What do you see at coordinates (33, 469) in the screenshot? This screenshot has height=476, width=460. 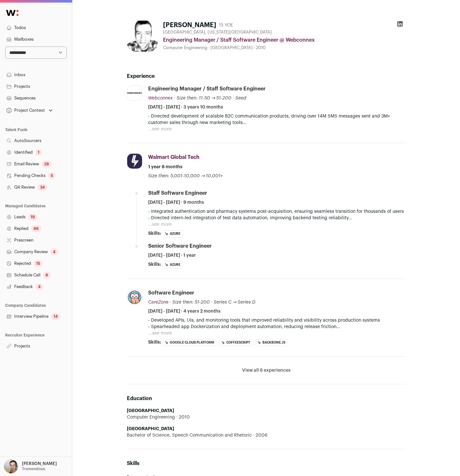 I see `p: Tremendous` at bounding box center [33, 469].